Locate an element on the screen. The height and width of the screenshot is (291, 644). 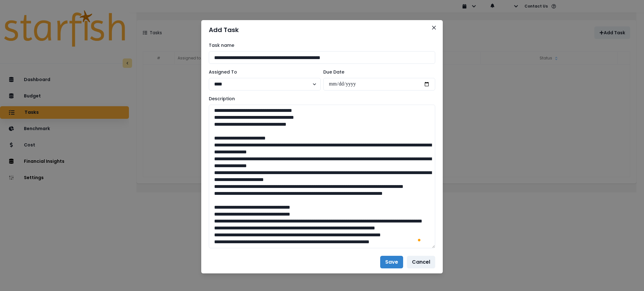
button: Close is located at coordinates (434, 27).